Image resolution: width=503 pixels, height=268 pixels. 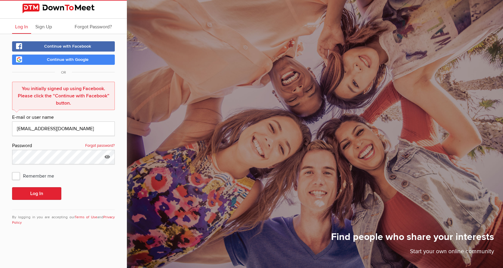 What do you see at coordinates (21, 27) in the screenshot?
I see `span: Log In` at bounding box center [21, 27].